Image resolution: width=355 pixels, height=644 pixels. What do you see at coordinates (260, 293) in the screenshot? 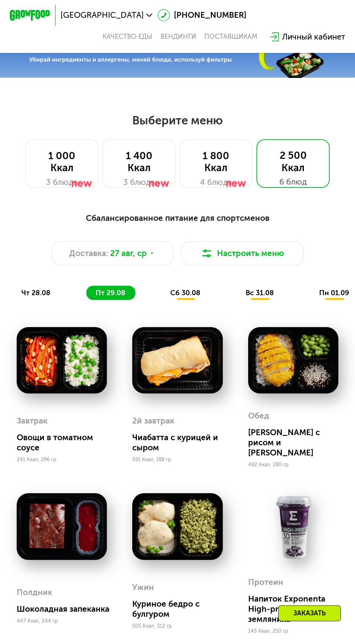
I see `span: вс 31.08` at bounding box center [260, 293].